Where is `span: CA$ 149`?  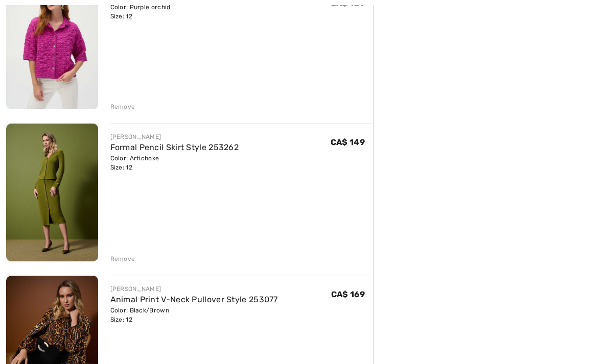
span: CA$ 149 is located at coordinates (348, 142).